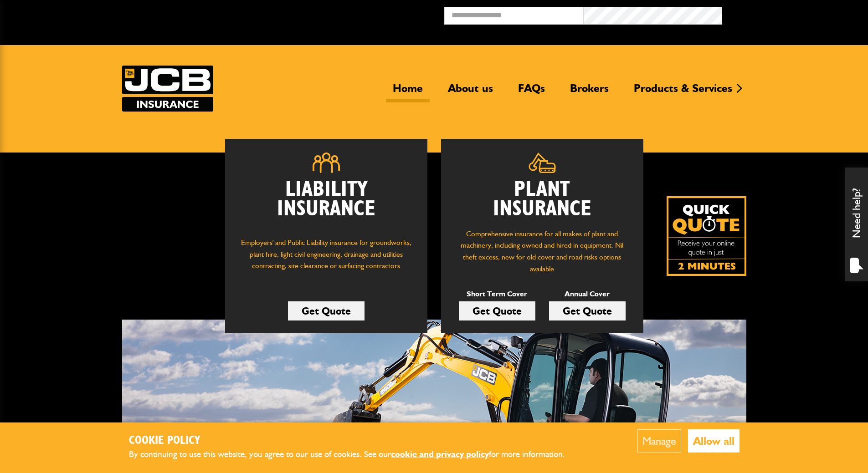 This screenshot has width=868, height=473. Describe the element at coordinates (354, 455) in the screenshot. I see `p: By continuing to use this website, you agree to our use of cookies. See our for more information.` at that location.